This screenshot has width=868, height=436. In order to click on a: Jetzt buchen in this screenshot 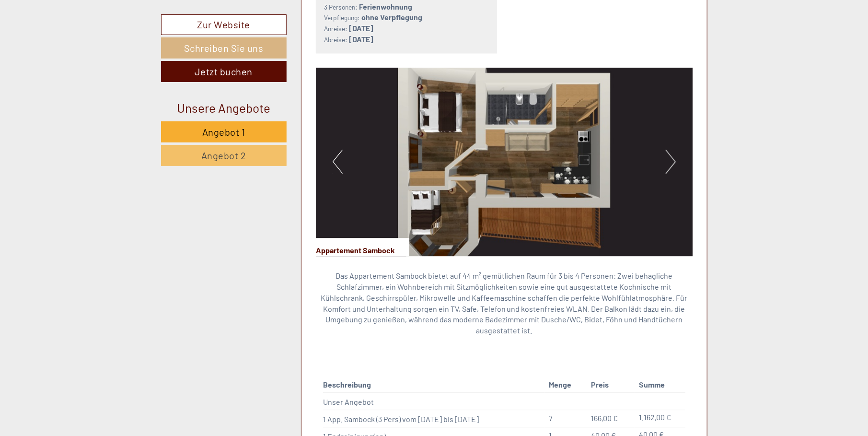, I will do `click(224, 71)`.